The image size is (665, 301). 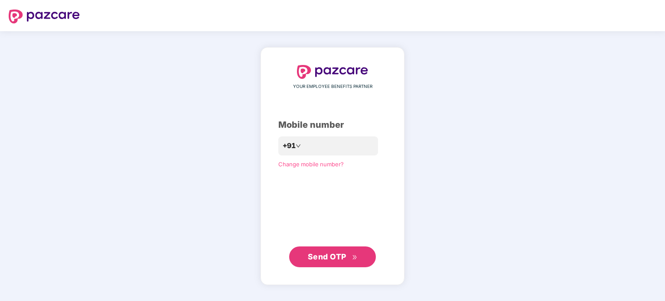 What do you see at coordinates (311, 164) in the screenshot?
I see `span: Change mobile number?` at bounding box center [311, 164].